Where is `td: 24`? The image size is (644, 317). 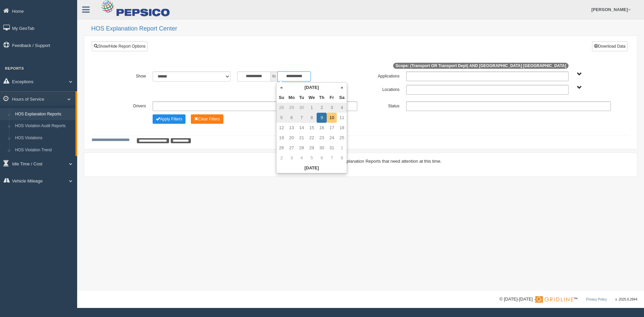
td: 24 is located at coordinates (332, 138).